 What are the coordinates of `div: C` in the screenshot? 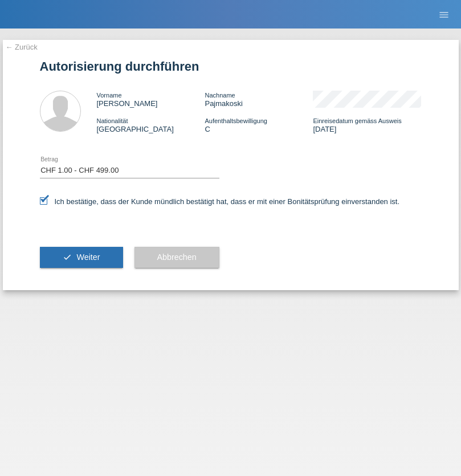 It's located at (259, 125).